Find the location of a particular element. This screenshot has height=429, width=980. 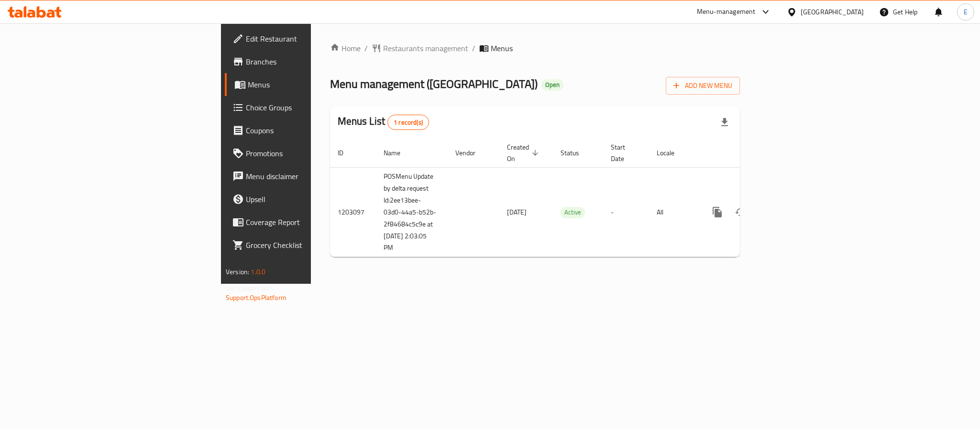

span: Open is located at coordinates (552, 84).